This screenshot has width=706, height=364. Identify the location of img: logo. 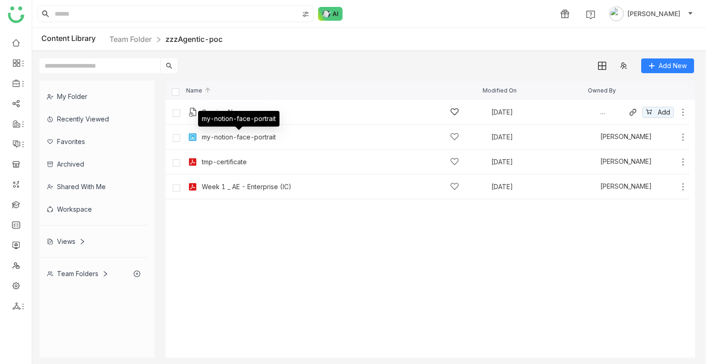
(16, 15).